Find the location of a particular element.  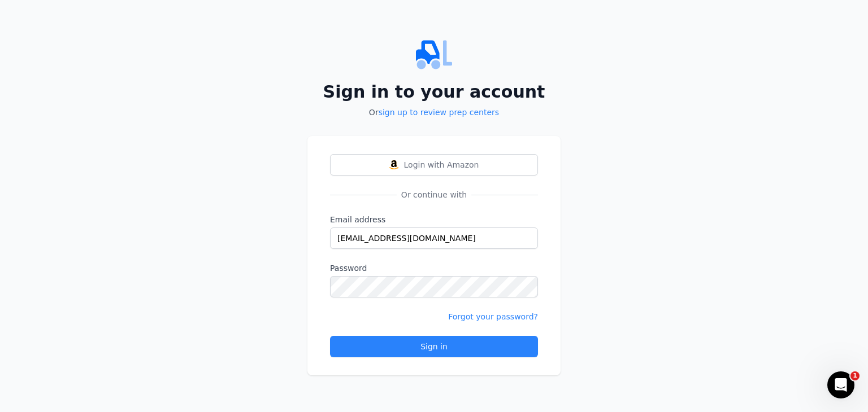

p: Or is located at coordinates (434, 112).